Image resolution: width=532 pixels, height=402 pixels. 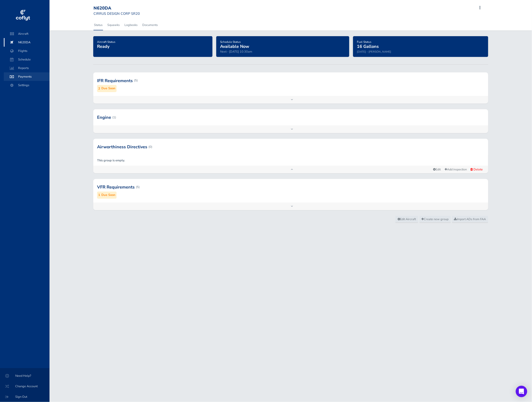 What do you see at coordinates (27, 34) in the screenshot?
I see `span: Aircraft` at bounding box center [27, 34].